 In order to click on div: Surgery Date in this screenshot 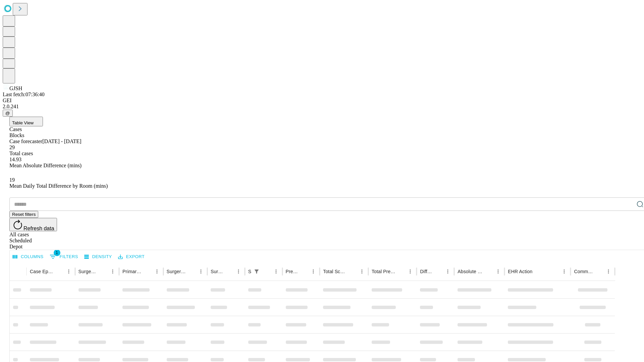, I will do `click(217, 271)`.